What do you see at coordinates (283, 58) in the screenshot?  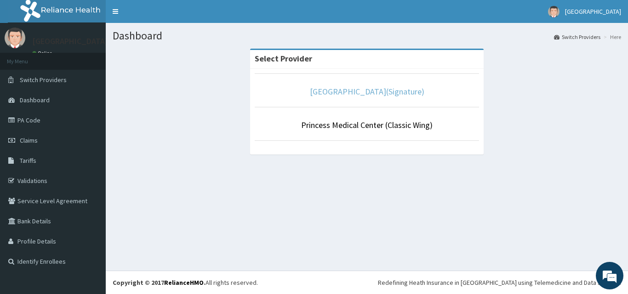 I see `strong: Select Provider` at bounding box center [283, 58].